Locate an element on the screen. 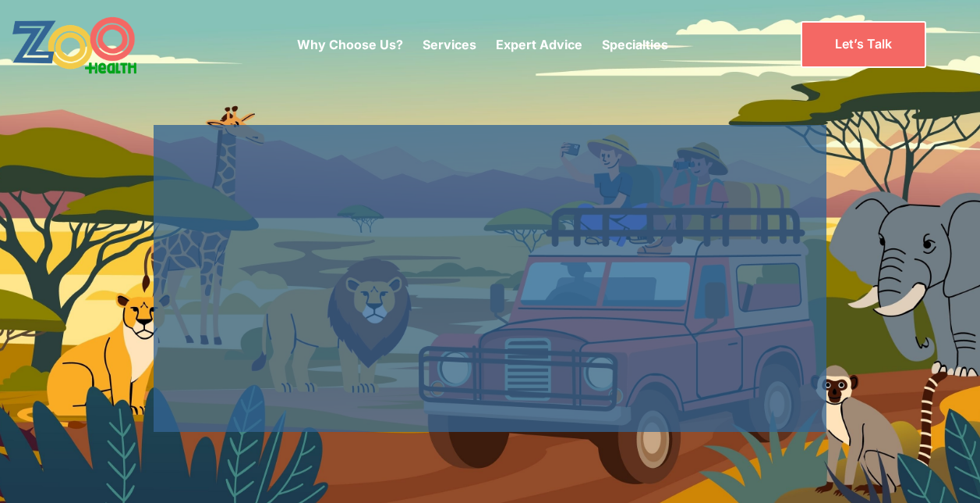 This screenshot has height=503, width=980. a: Specialties is located at coordinates (635, 44).